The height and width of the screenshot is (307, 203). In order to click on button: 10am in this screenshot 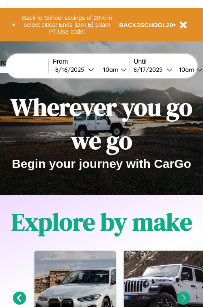, I will do `click(113, 69)`.